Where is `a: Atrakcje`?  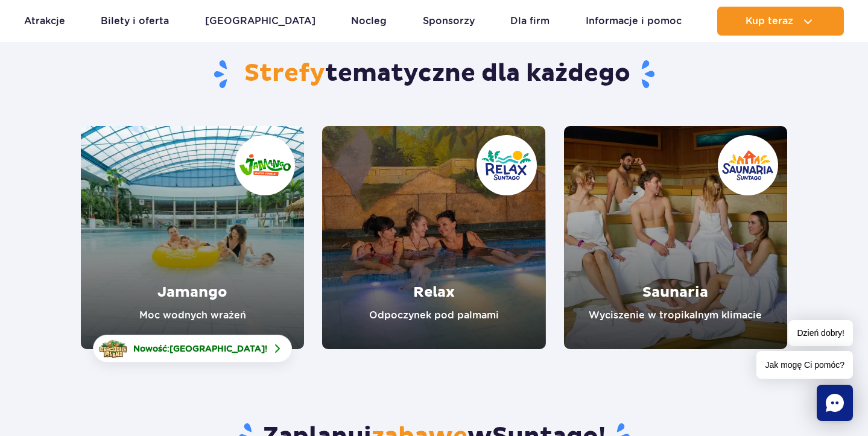 a: Atrakcje is located at coordinates (44, 21).